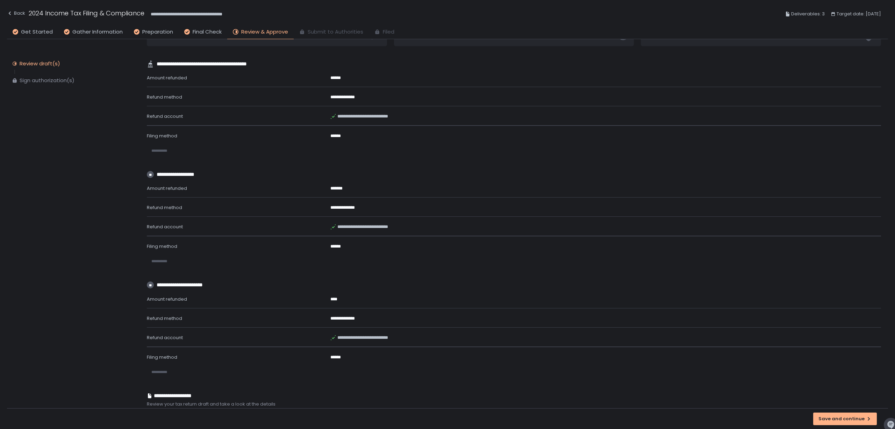 Image resolution: width=895 pixels, height=429 pixels. Describe the element at coordinates (845, 419) in the screenshot. I see `button: Save and continue` at that location.